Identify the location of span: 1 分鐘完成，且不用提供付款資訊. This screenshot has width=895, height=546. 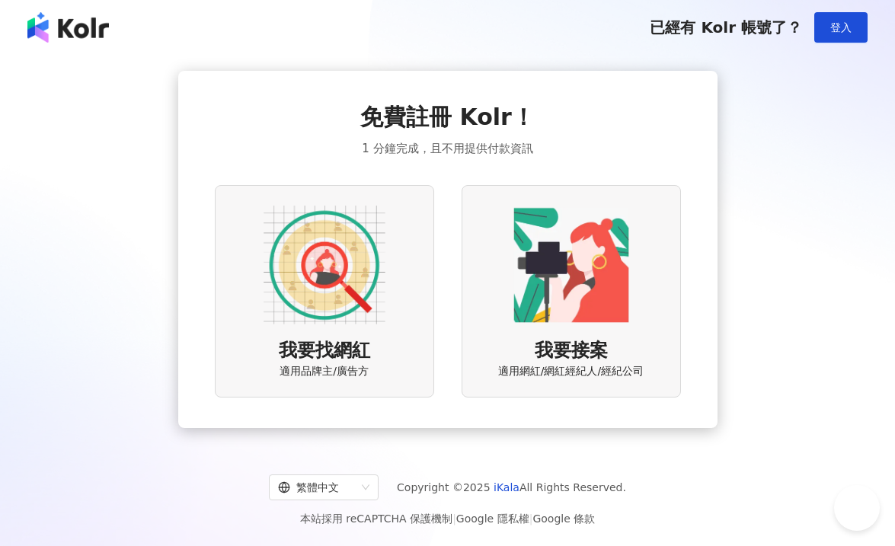
(447, 149).